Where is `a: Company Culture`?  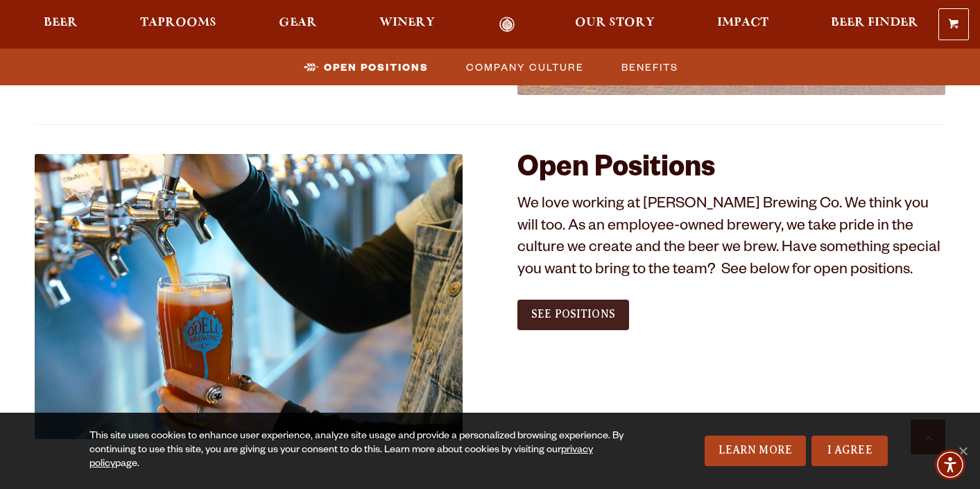 a: Company Culture is located at coordinates (525, 67).